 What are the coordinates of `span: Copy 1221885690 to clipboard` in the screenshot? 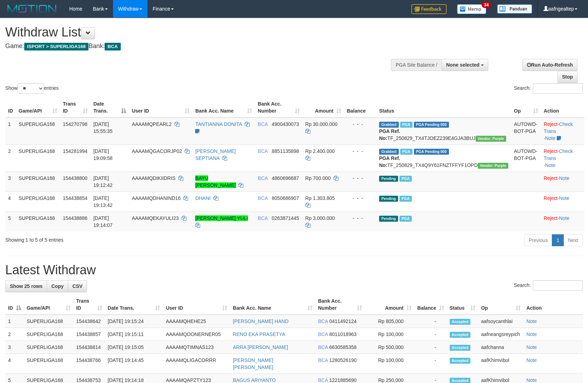 It's located at (343, 380).